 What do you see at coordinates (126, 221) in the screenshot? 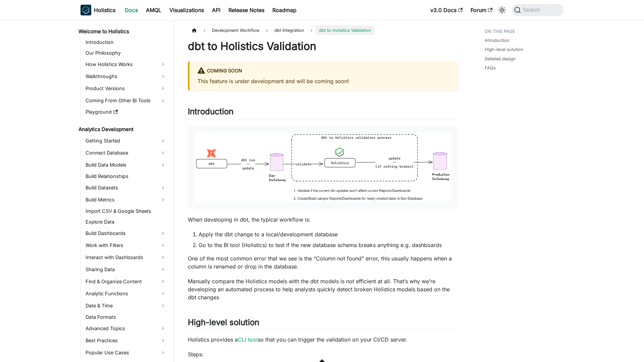
I see `a: Explore Data` at bounding box center [126, 221].